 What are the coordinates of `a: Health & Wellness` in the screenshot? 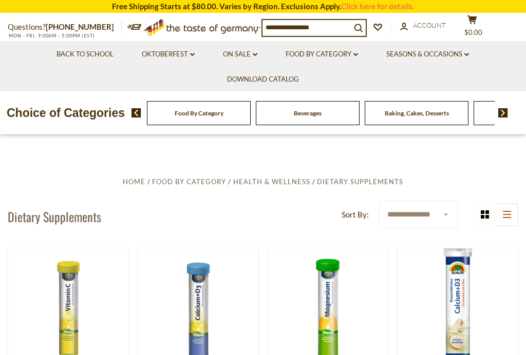 It's located at (272, 182).